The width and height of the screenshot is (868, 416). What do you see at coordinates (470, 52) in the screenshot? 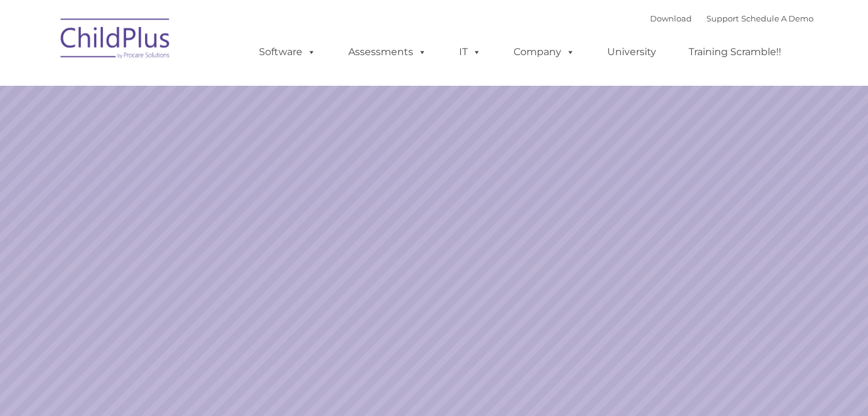
I see `a: IT` at bounding box center [470, 52].